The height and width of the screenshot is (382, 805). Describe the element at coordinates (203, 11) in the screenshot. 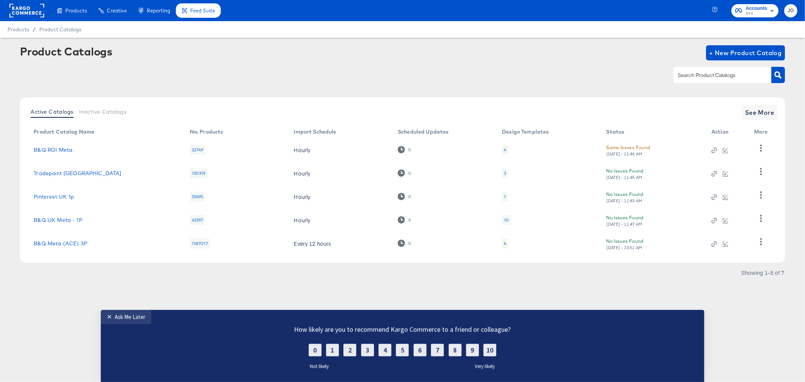

I see `span: Feed Suite` at that location.